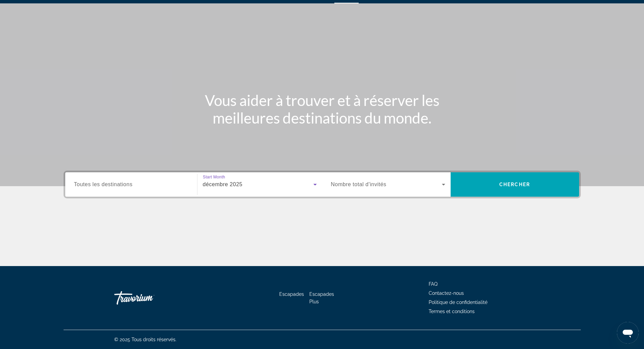 This screenshot has width=644, height=349. What do you see at coordinates (321, 298) in the screenshot?
I see `font: Escapades Plus` at bounding box center [321, 298].